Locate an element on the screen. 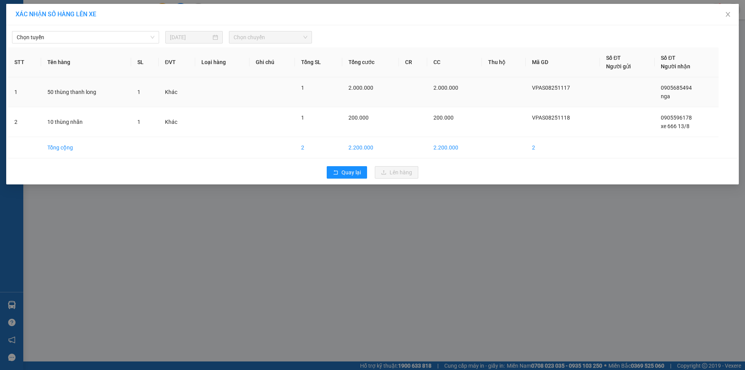 This screenshot has width=745, height=370. span: 0905685494 is located at coordinates (677, 88).